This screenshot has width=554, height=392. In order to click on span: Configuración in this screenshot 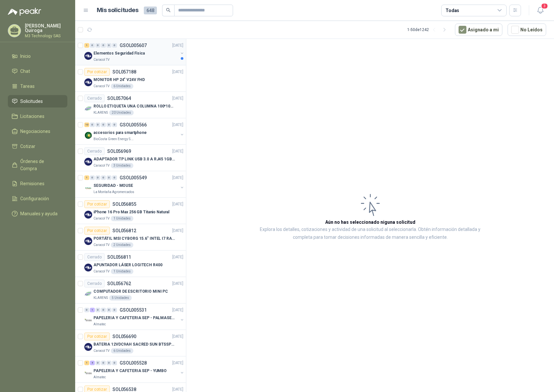, I will do `click(34, 199)`.